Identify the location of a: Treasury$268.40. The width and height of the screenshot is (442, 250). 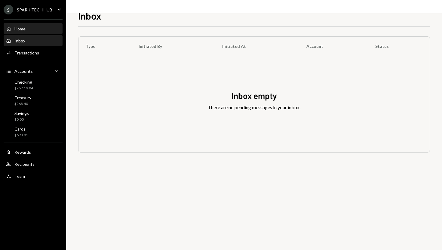
(33, 100).